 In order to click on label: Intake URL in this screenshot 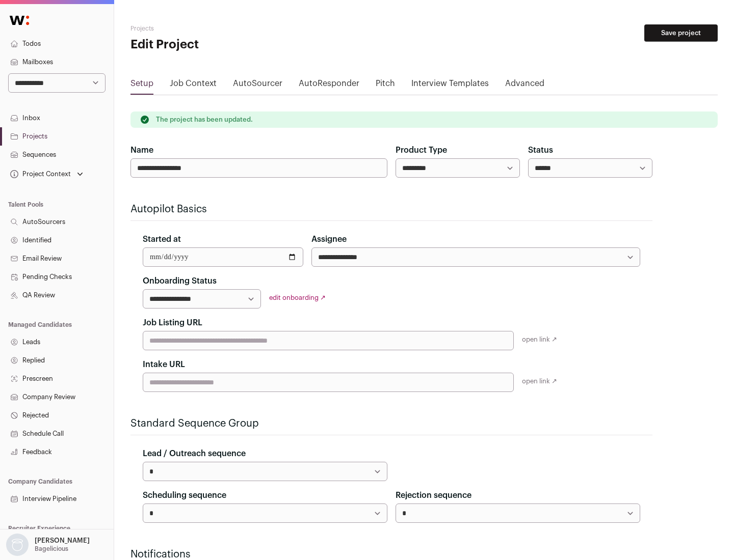, I will do `click(164, 364)`.